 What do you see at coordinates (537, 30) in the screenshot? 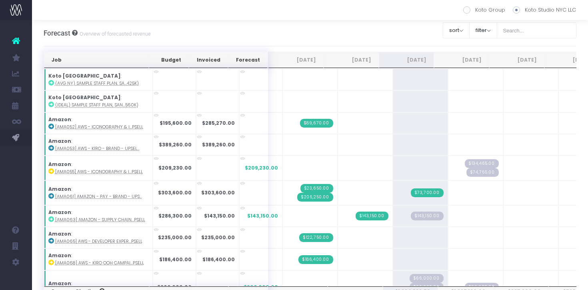
I see `input: Search...` at bounding box center [537, 30].